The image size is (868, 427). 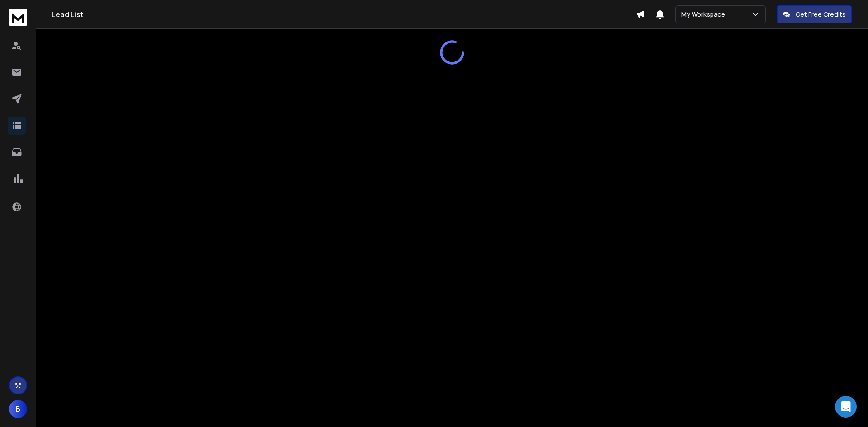 What do you see at coordinates (18, 409) in the screenshot?
I see `button: B` at bounding box center [18, 409].